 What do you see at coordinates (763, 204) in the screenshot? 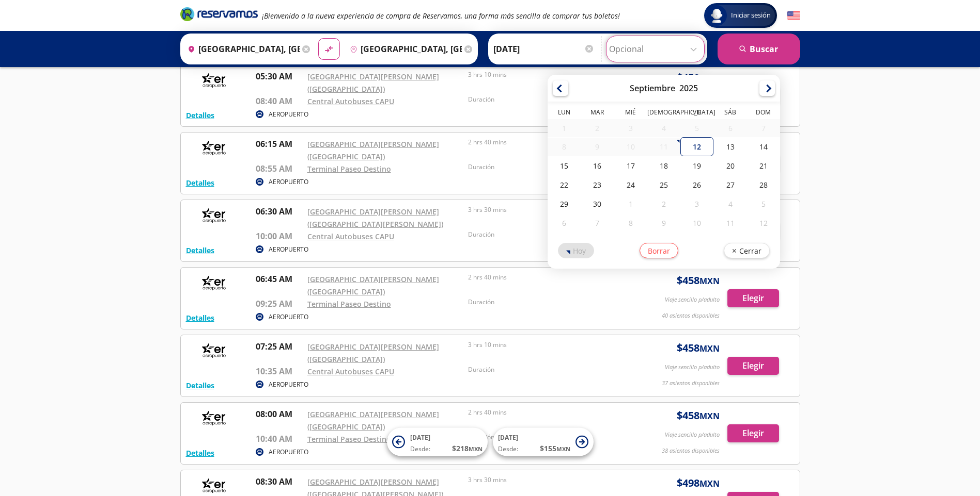
I see `div: 05-Oct-25` at bounding box center [763, 204].